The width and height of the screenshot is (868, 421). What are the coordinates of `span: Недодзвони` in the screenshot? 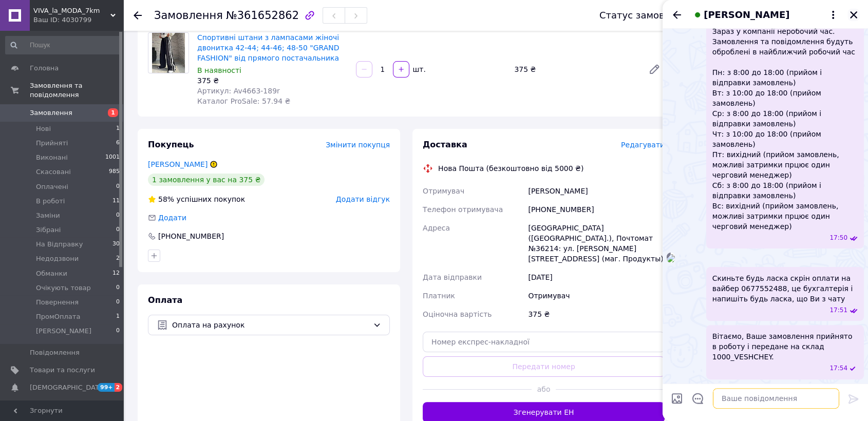 It's located at (57, 258).